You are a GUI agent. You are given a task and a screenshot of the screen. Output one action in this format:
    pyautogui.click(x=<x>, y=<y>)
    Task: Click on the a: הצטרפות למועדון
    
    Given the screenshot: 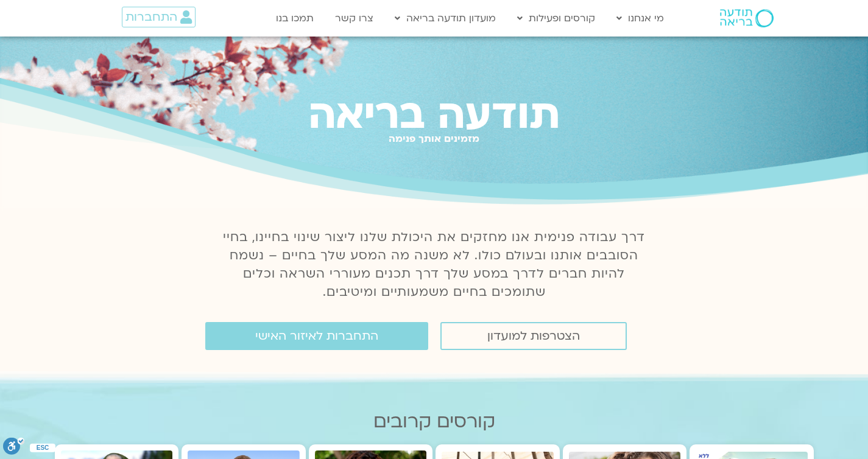 What is the action you would take?
    pyautogui.click(x=534, y=336)
    